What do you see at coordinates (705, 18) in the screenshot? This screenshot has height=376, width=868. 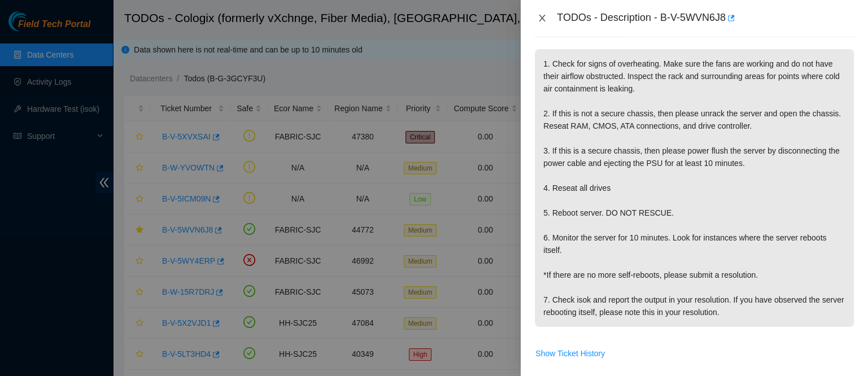 I see `div: TODOs - Description - B-V-5WVN6J8` at bounding box center [705, 18].